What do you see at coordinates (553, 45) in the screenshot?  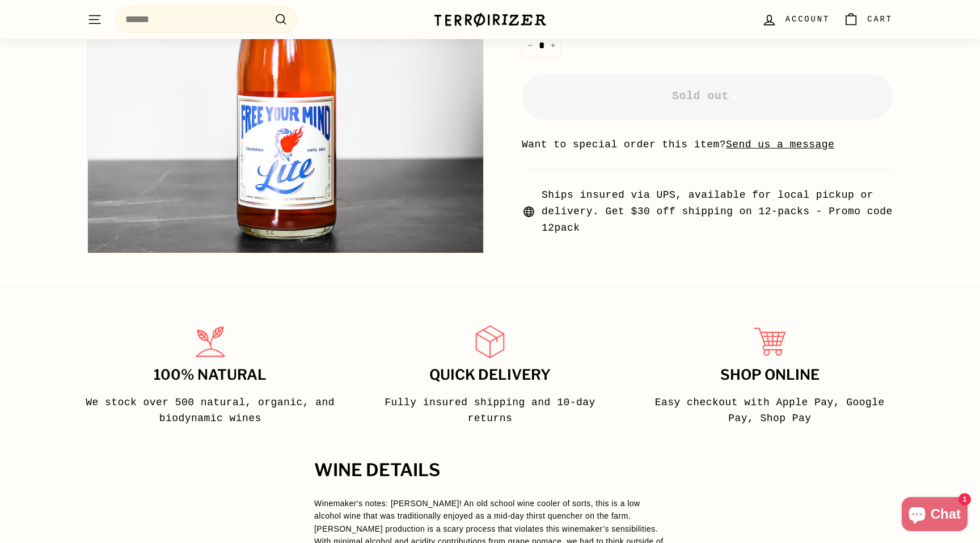 I see `button: Increase item quantity by one` at bounding box center [553, 45].